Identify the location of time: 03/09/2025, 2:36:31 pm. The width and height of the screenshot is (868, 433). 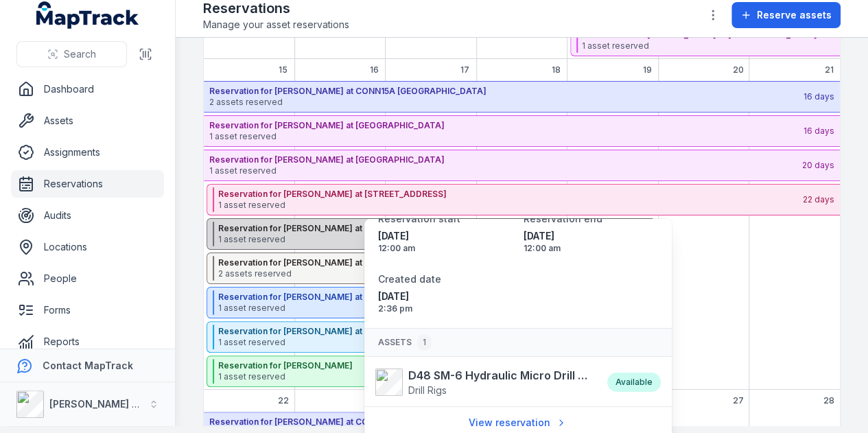
(445, 302).